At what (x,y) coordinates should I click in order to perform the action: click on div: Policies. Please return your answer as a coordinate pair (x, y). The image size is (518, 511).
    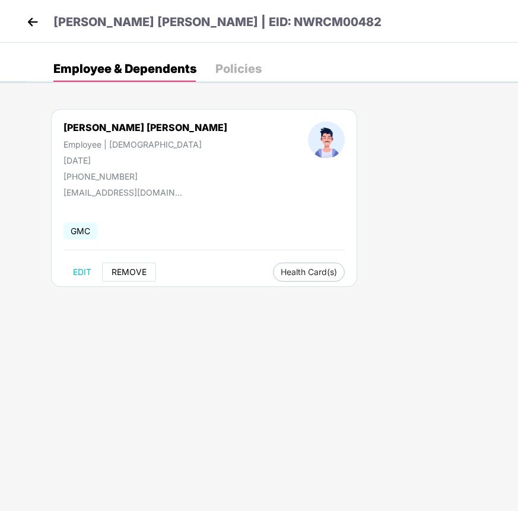
    Looking at the image, I should click on (238, 69).